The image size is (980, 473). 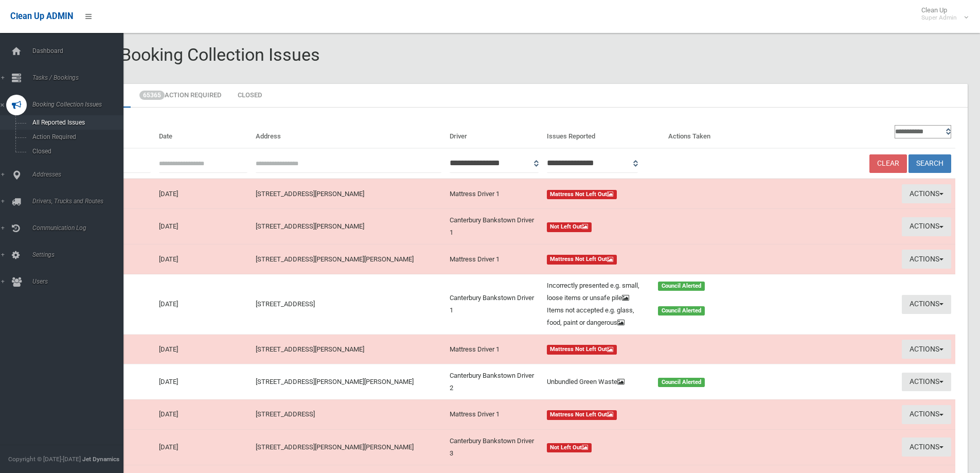 What do you see at coordinates (652, 305) in the screenshot?
I see `a: Incorrectly presented e.g. small, loose items or unsafe pile Council Alerted Items not accepted e...` at bounding box center [652, 305].